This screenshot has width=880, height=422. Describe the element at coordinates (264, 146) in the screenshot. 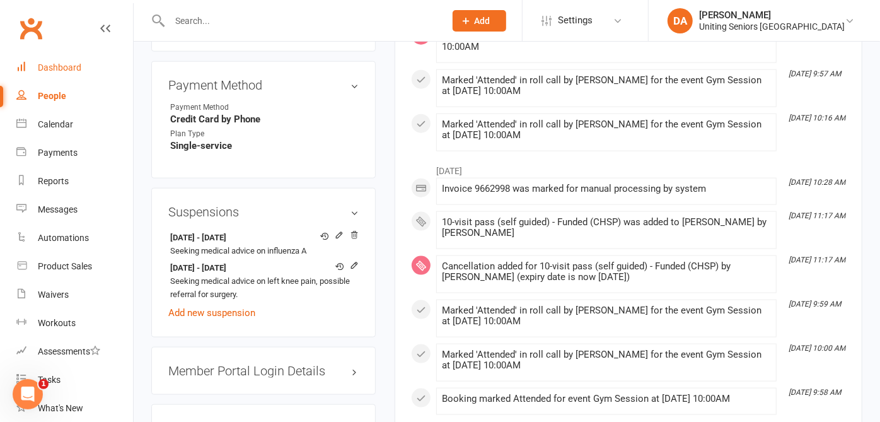

I see `strong: Single-service` at that location.